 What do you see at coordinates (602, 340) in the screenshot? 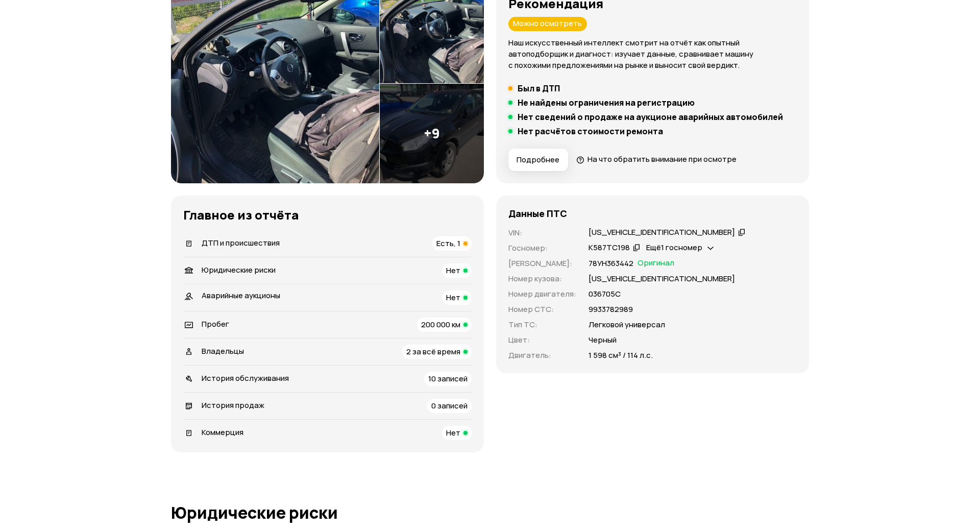
I see `p: Черный` at bounding box center [602, 340].